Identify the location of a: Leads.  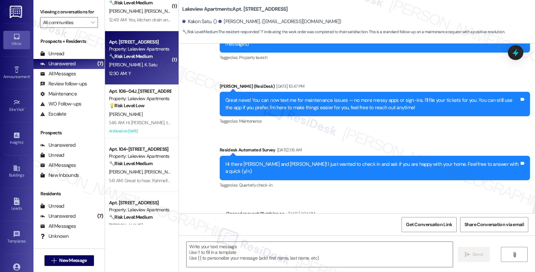
(17, 204).